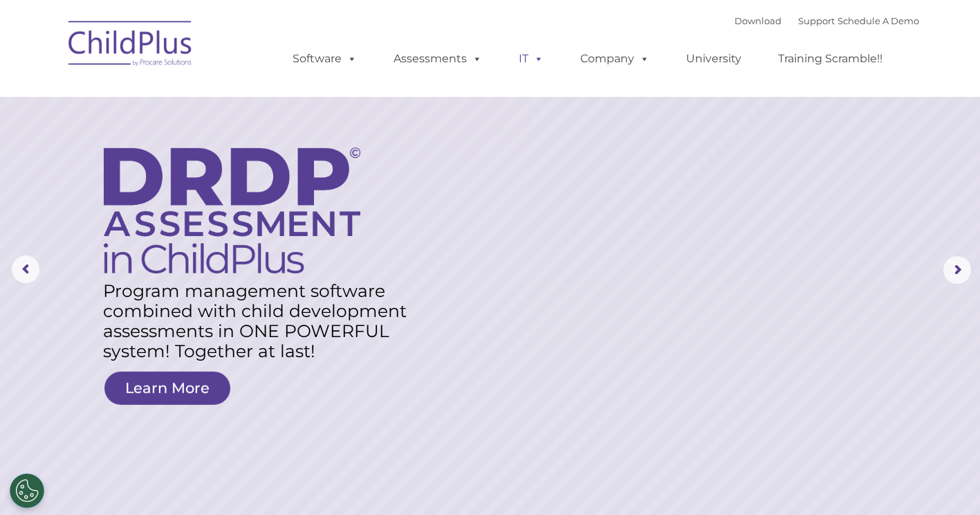 The image size is (980, 515). I want to click on a: Download, so click(758, 21).